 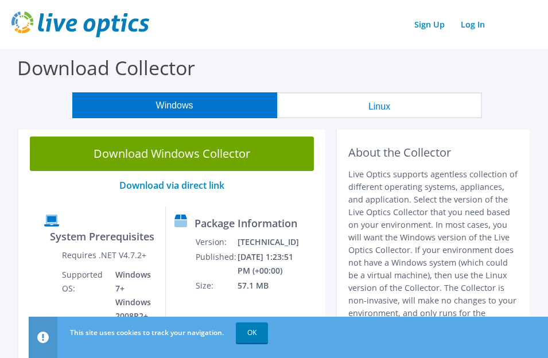 I want to click on a: OK, so click(x=252, y=333).